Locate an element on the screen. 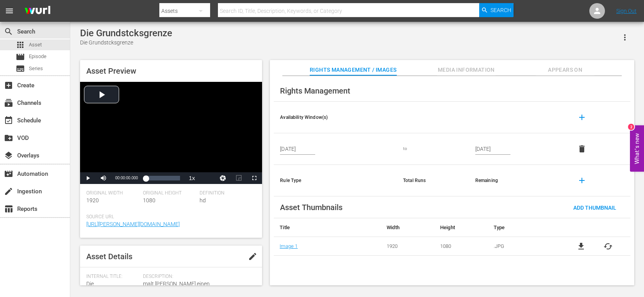  button: cached is located at coordinates (608, 246).